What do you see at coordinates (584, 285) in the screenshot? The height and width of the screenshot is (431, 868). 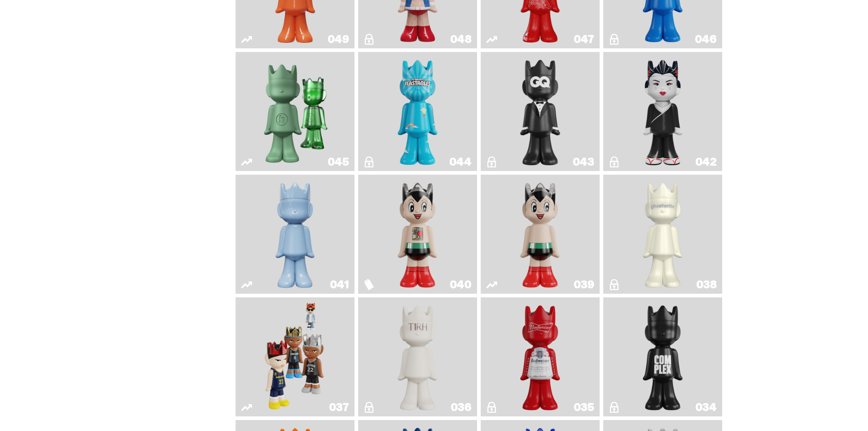 I see `div: 039` at bounding box center [584, 285].